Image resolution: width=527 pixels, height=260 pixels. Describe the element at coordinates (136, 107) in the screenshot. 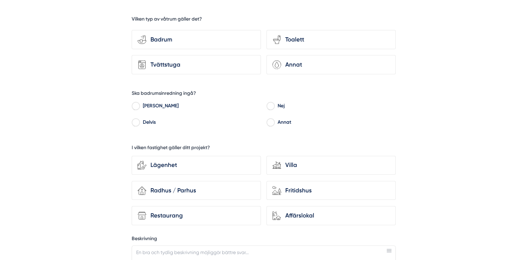

I see `input: Ja` at that location.